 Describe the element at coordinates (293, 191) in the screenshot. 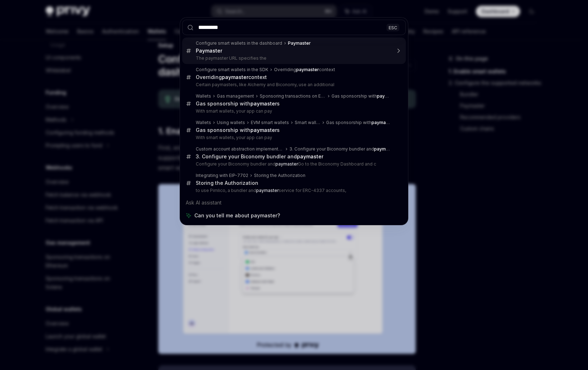

I see `p: to use Pimlico, a bundler and service for ERC-4337 accounts,` at that location.